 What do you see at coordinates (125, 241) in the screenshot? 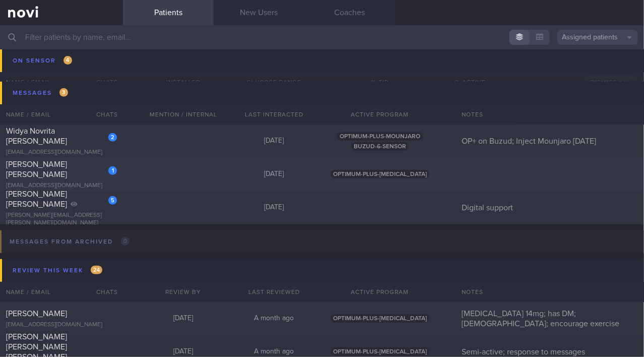
I see `span: 0` at bounding box center [125, 241].